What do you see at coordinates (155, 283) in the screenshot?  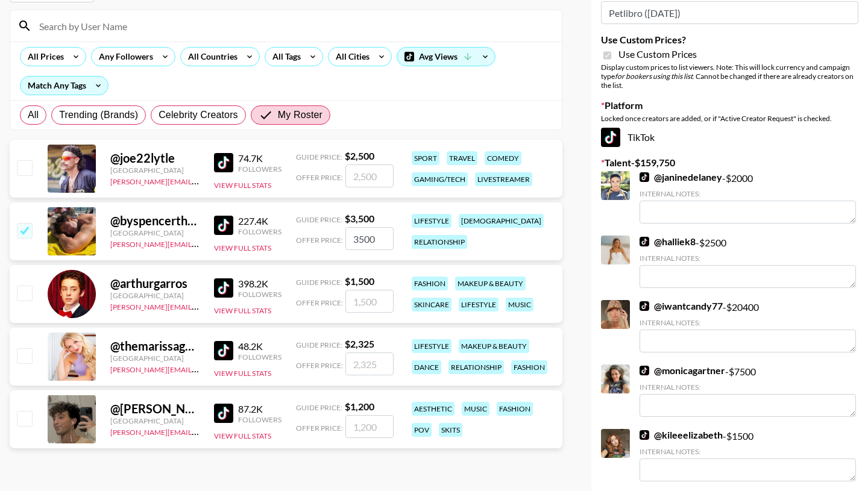 I see `div: @ arthurgarros` at bounding box center [155, 283].